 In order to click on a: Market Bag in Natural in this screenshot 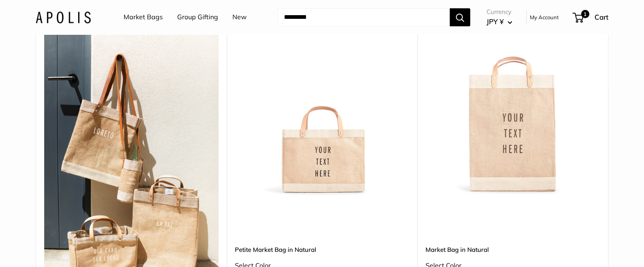, I will do `click(512, 249)`.